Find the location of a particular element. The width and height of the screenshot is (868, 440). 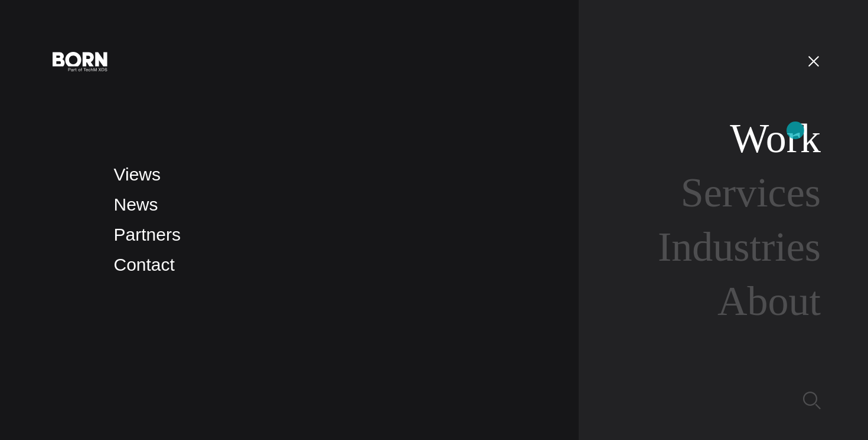

a: Services is located at coordinates (751, 192).